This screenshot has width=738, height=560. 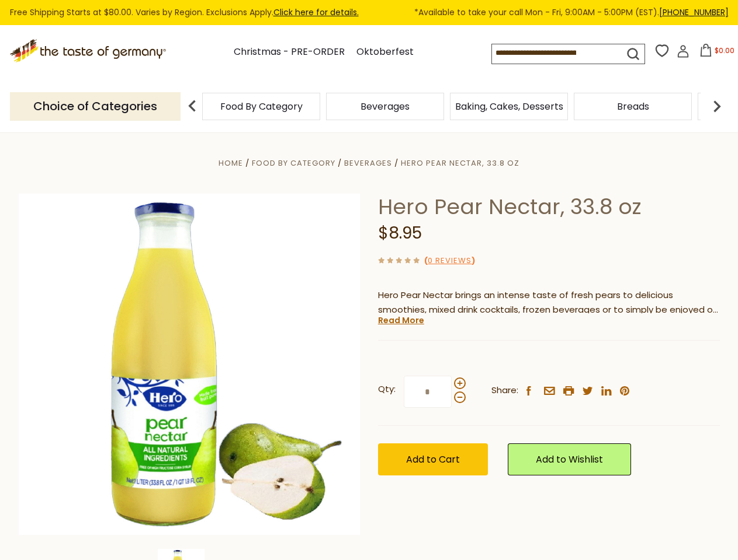 I want to click on a: Hero Pear Nectar, 33.8 oz, so click(x=460, y=163).